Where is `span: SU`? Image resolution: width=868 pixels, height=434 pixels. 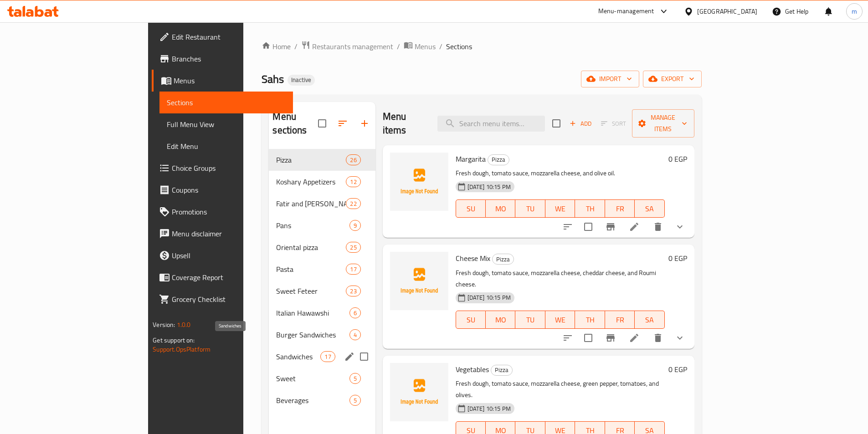
span: SU is located at coordinates (471, 208).